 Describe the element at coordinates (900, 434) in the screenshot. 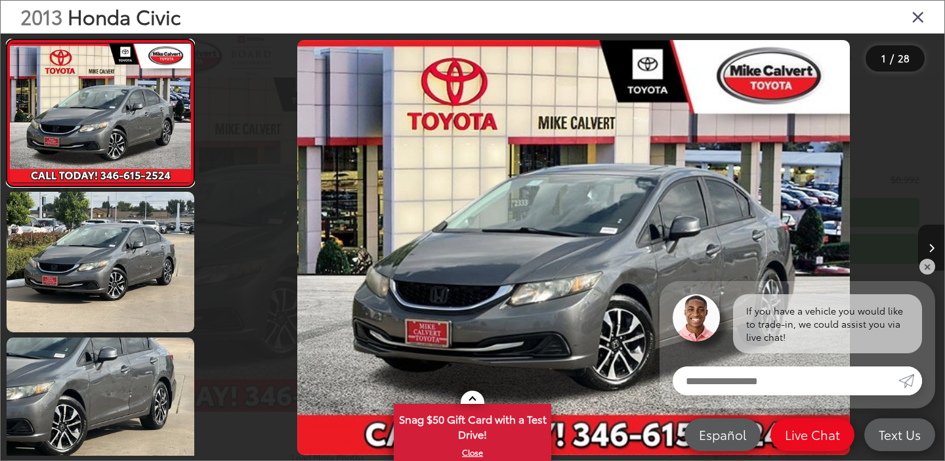

I see `a: Text Us` at that location.